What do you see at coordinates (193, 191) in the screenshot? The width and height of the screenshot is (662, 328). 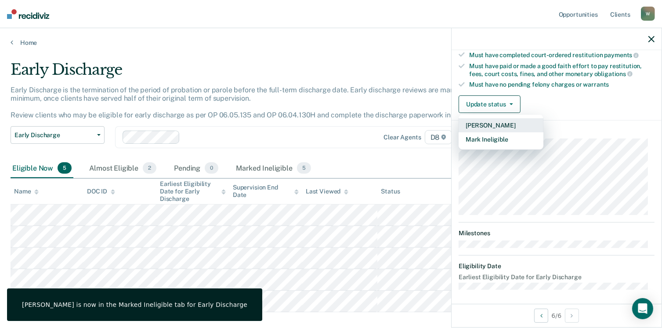 I see `div: Earliest Eligibility Date for Early Discharge` at bounding box center [193, 191].